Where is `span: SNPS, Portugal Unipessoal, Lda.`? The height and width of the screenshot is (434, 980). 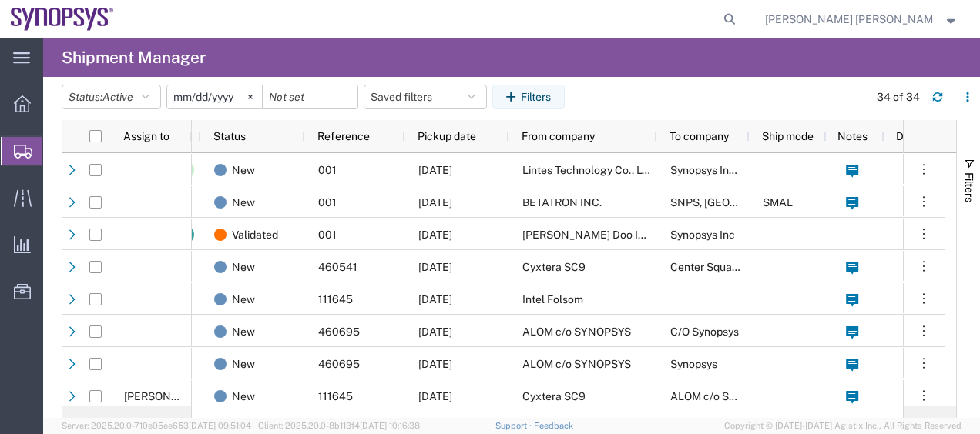
span: SNPS, Portugal Unipessoal, Lda. is located at coordinates (784, 202).